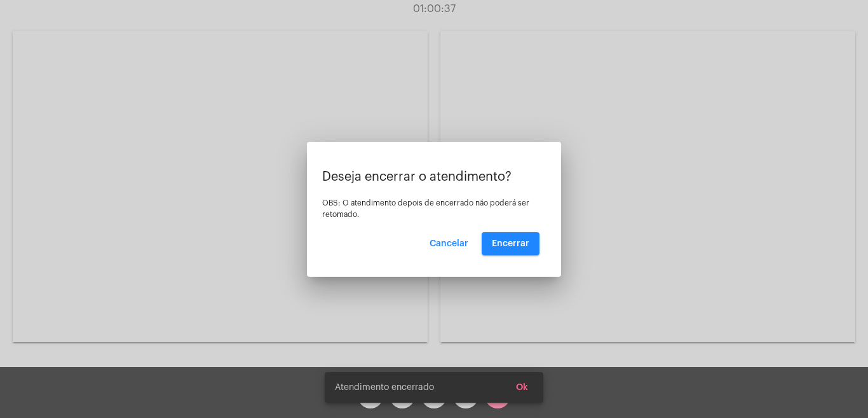  I want to click on span: 01:00:37, so click(434, 9).